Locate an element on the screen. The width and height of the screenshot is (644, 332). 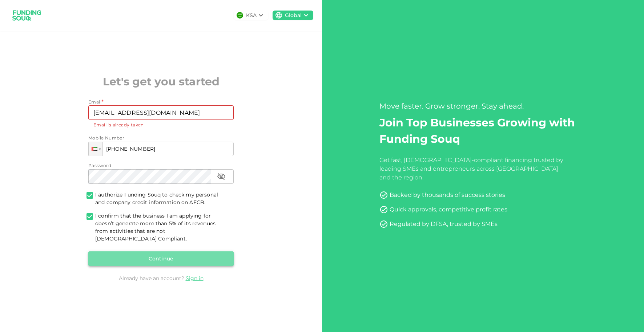
div: Already have an account? is located at coordinates (161, 278).